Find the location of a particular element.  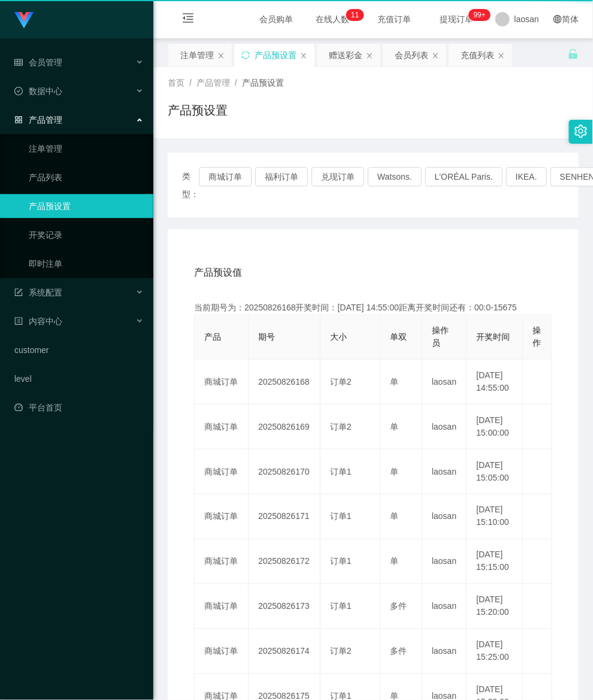

span: 产品预设值 is located at coordinates (218, 273).